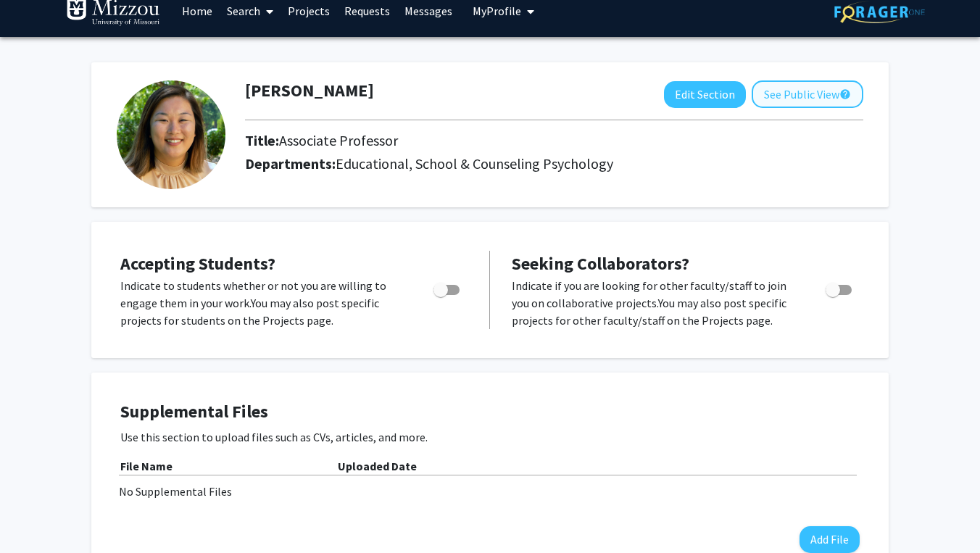 This screenshot has width=980, height=553. I want to click on img: Profile Picture, so click(171, 135).